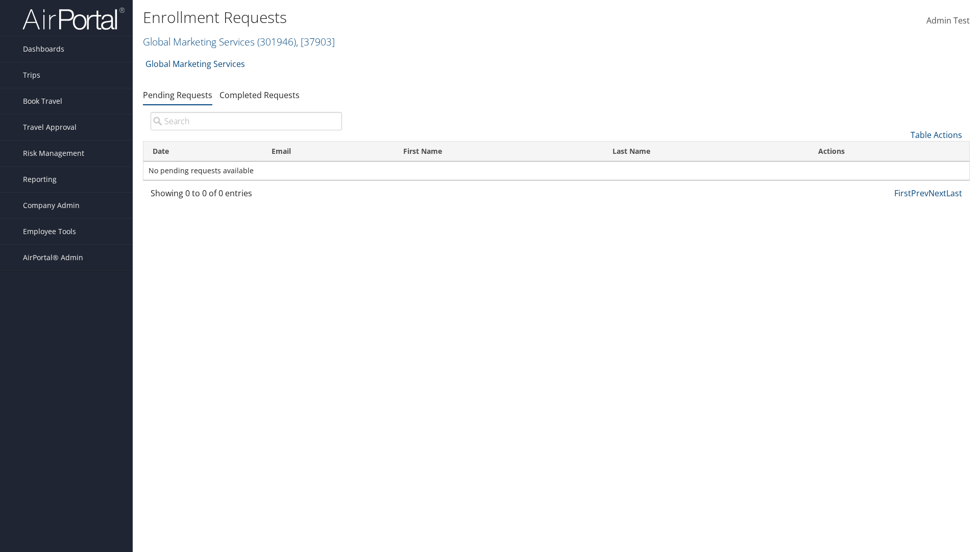 The width and height of the screenshot is (980, 552). I want to click on span: Dashboards, so click(43, 49).